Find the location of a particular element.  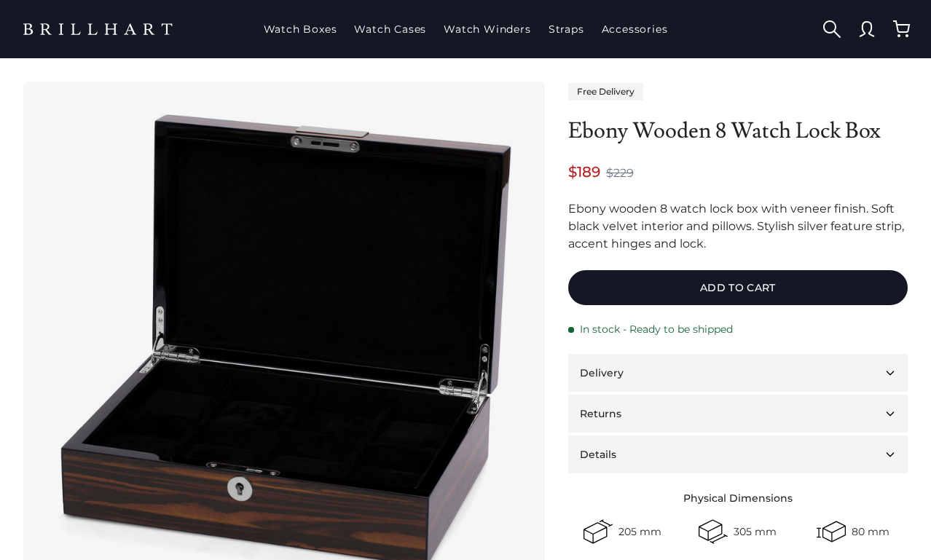

a: Watch Boxes is located at coordinates (300, 29).